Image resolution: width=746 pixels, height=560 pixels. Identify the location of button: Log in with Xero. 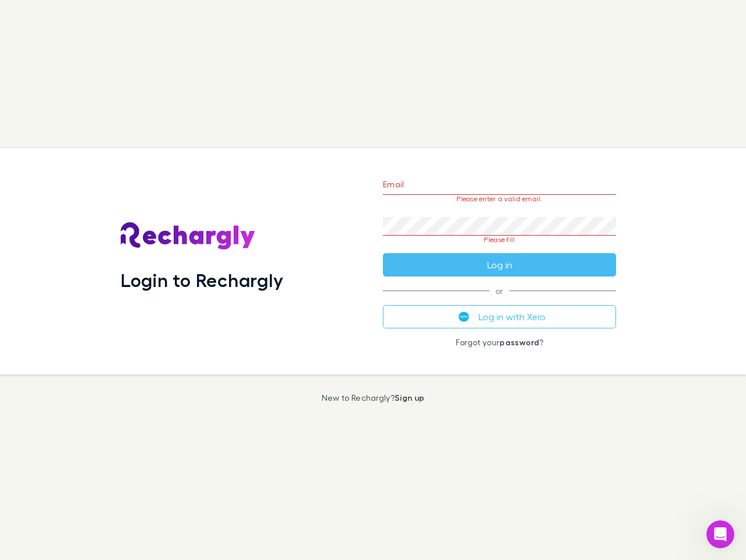
(500, 317).